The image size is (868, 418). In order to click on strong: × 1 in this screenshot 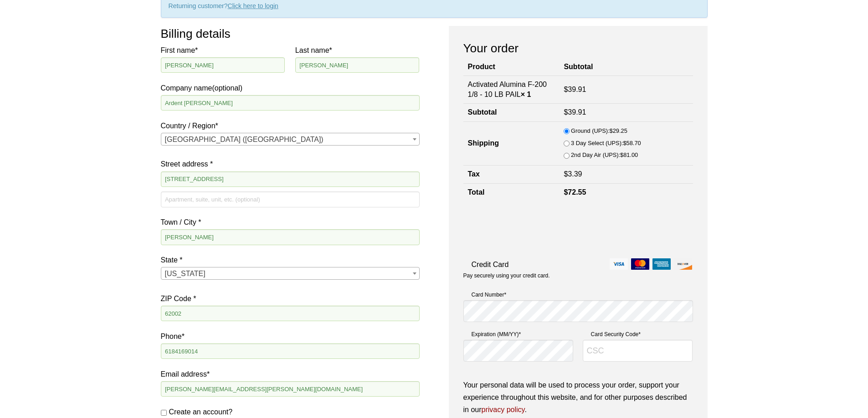, I will do `click(526, 94)`.